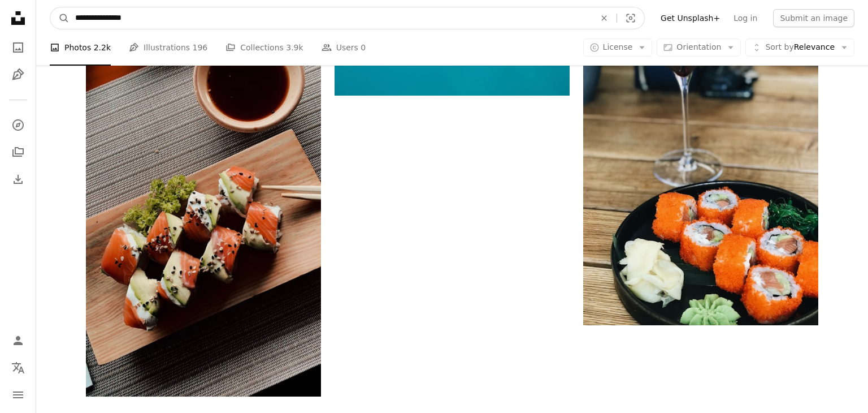  Describe the element at coordinates (618, 48) in the screenshot. I see `button: License` at that location.